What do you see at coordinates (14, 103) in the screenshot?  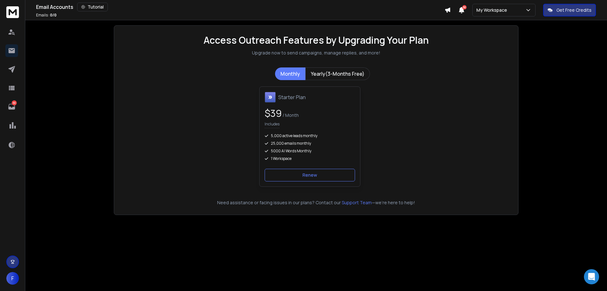 I see `p: 60` at bounding box center [14, 103].